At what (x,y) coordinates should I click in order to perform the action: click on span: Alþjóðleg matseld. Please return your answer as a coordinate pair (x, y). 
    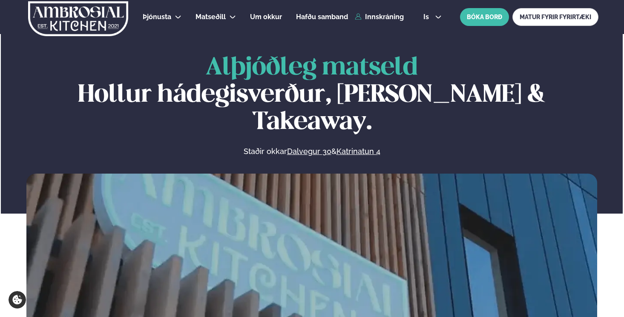
    Looking at the image, I should click on (312, 68).